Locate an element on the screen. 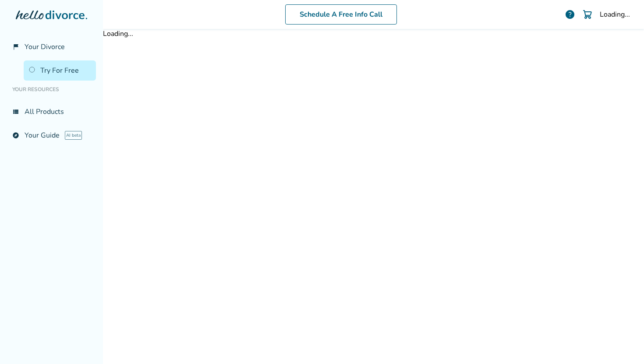  a: Try For Free is located at coordinates (60, 71).